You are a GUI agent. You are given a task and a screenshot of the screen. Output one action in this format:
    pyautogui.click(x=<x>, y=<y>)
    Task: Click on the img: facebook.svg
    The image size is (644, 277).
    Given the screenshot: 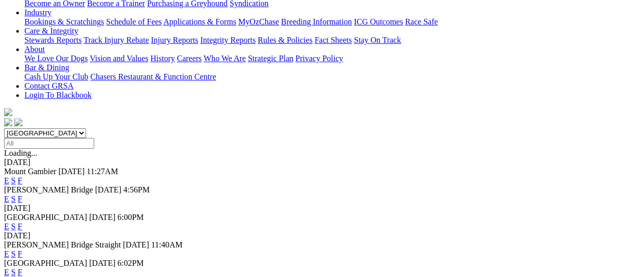 What is the action you would take?
    pyautogui.click(x=8, y=122)
    